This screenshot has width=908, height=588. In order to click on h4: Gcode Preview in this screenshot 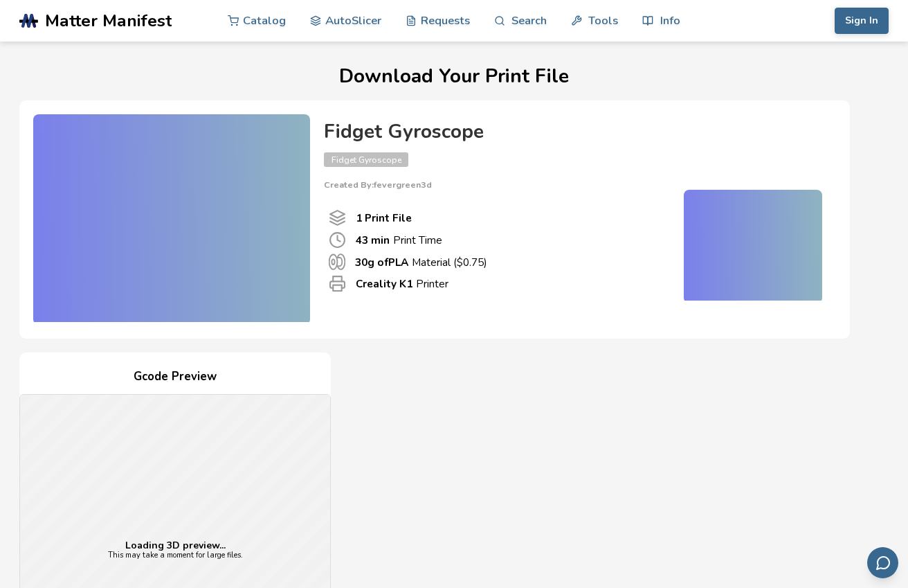, I will do `click(175, 377)`.